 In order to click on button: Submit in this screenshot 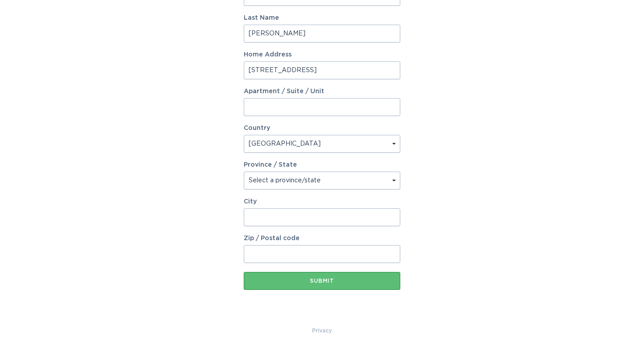, I will do `click(322, 281)`.